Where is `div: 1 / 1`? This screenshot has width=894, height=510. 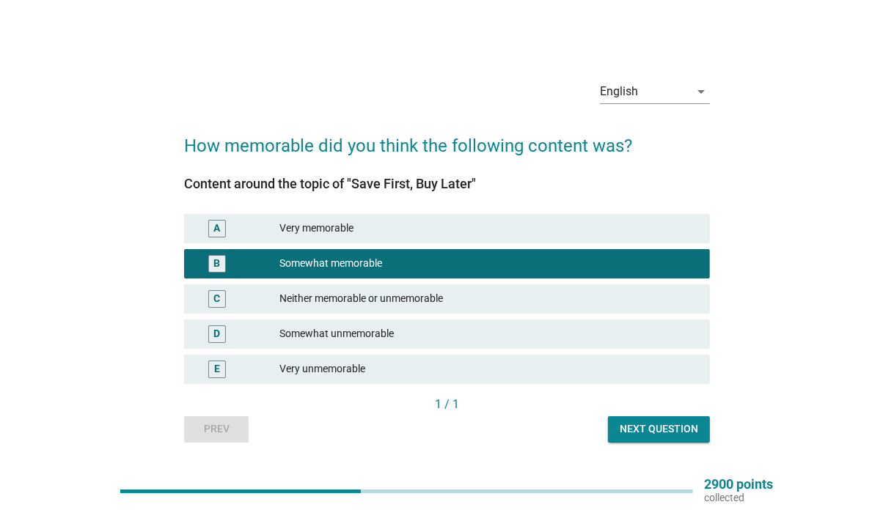
div: 1 / 1 is located at coordinates (447, 405).